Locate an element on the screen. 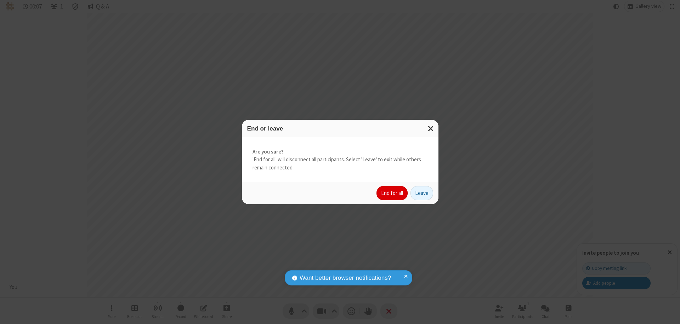 The width and height of the screenshot is (680, 324). button: Close modal is located at coordinates (431, 128).